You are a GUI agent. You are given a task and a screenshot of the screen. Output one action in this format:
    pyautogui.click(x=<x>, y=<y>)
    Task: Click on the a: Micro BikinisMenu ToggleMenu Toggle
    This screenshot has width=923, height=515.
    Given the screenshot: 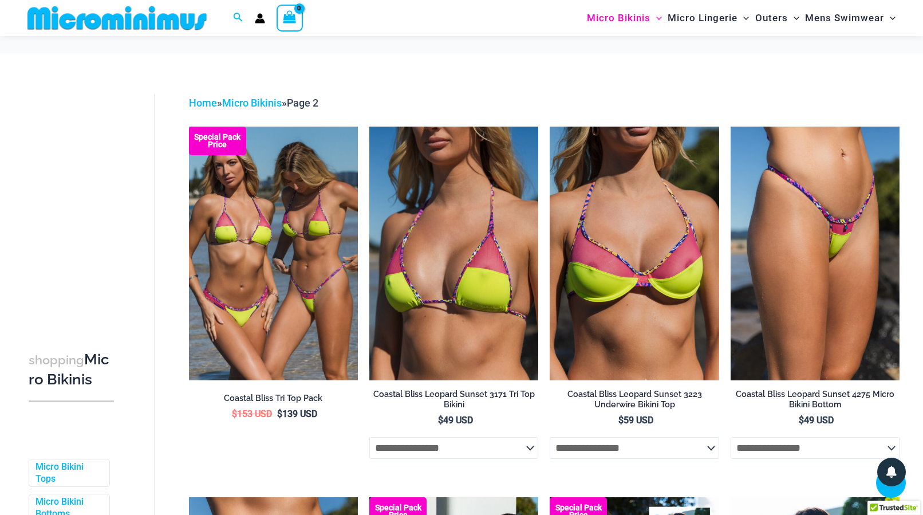 What is the action you would take?
    pyautogui.click(x=624, y=18)
    